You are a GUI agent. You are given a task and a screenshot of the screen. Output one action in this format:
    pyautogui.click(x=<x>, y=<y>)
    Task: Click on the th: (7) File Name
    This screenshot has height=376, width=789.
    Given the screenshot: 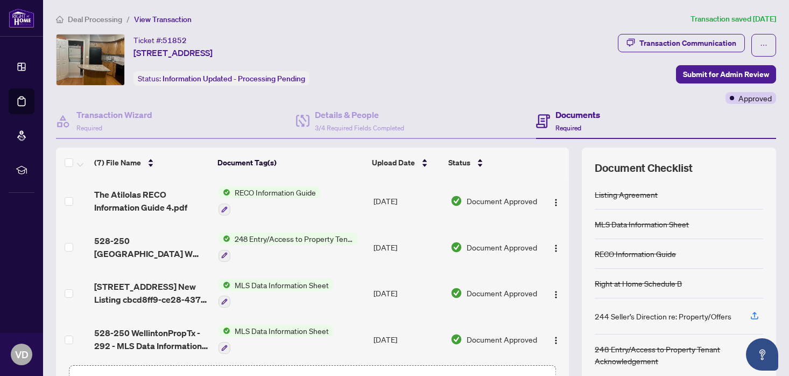 What is the action you would take?
    pyautogui.click(x=152, y=163)
    